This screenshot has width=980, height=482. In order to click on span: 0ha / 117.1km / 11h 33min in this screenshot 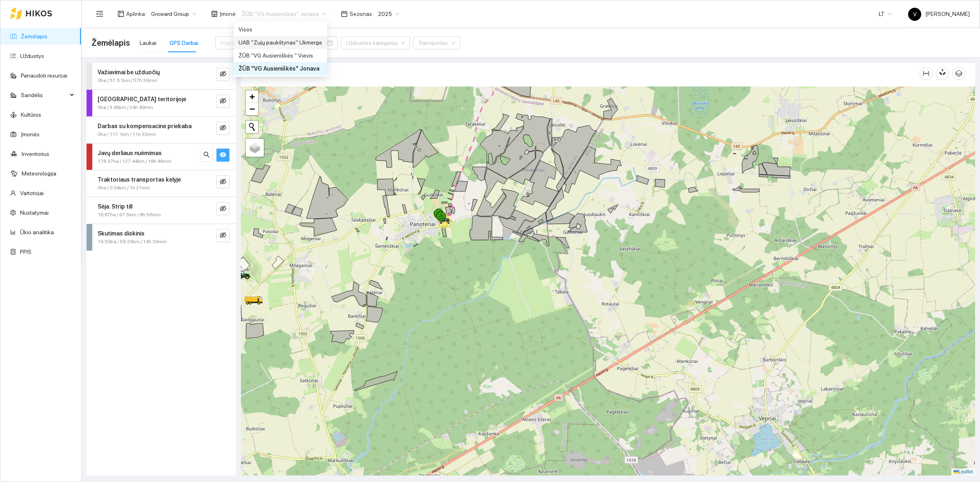, I will do `click(127, 134)`.